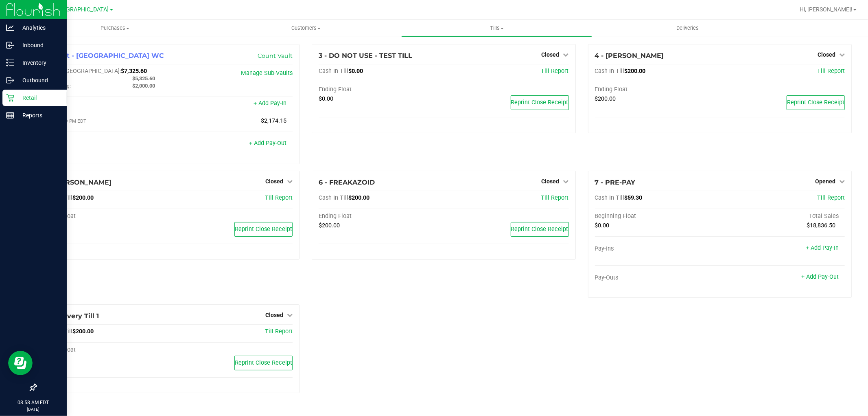 The image size is (868, 416). Describe the element at coordinates (275, 56) in the screenshot. I see `a: Count Vault` at that location.